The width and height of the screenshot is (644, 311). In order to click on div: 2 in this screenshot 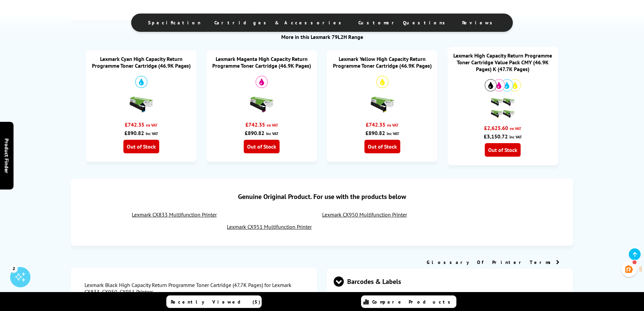, I will do `click(14, 268)`.